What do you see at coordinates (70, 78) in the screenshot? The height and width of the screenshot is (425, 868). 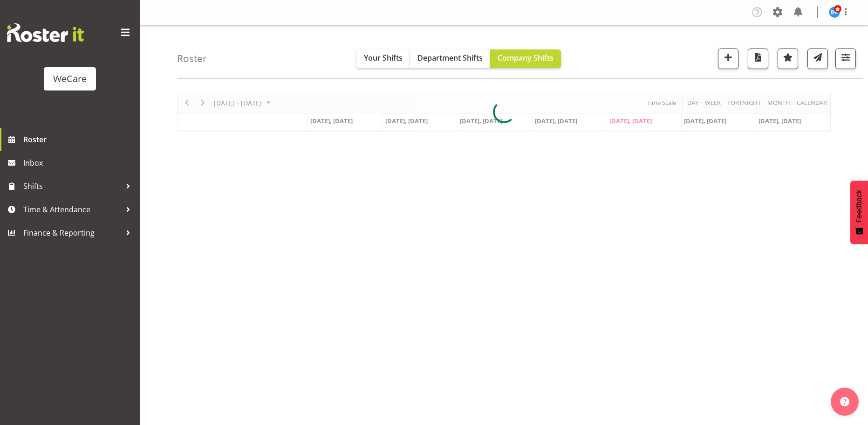 I see `div: WeCare` at bounding box center [70, 78].